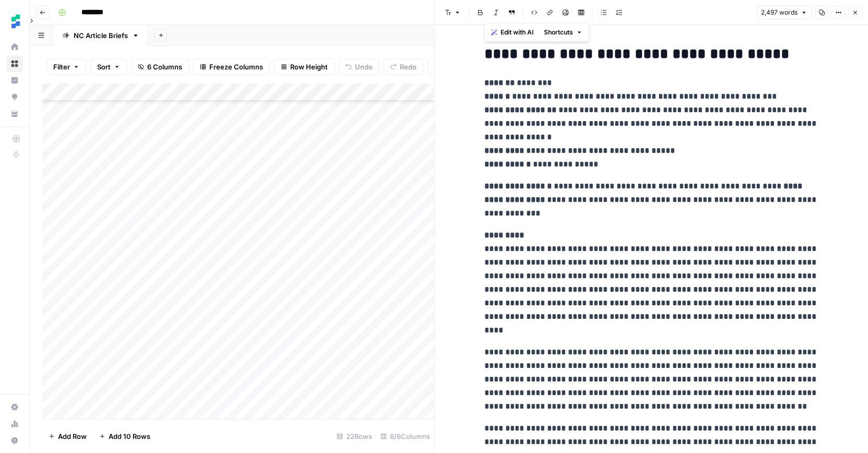 Image resolution: width=868 pixels, height=453 pixels. Describe the element at coordinates (101, 36) in the screenshot. I see `div: NC Article Briefs` at that location.